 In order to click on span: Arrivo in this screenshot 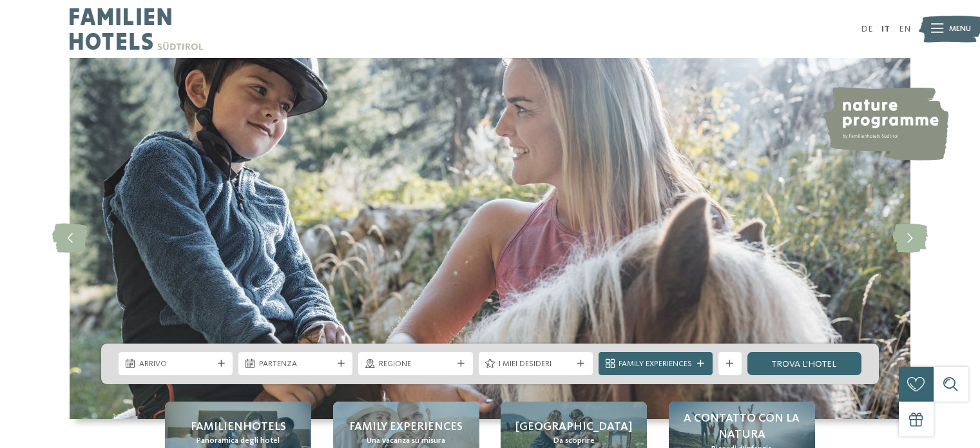, I will do `click(176, 364)`.